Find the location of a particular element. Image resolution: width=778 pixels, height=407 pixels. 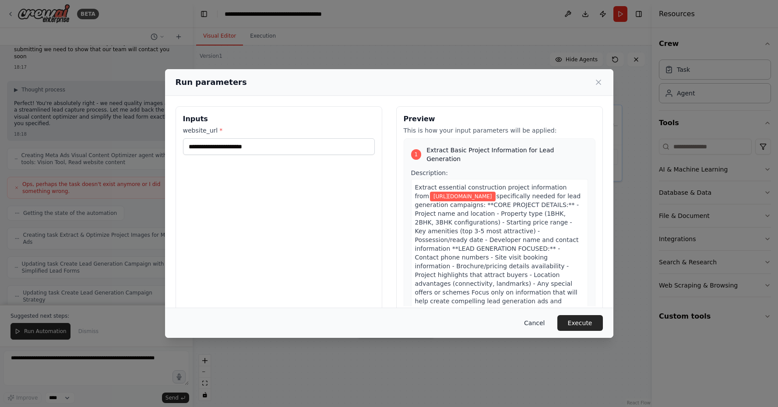

span: Description: is located at coordinates (429, 173).